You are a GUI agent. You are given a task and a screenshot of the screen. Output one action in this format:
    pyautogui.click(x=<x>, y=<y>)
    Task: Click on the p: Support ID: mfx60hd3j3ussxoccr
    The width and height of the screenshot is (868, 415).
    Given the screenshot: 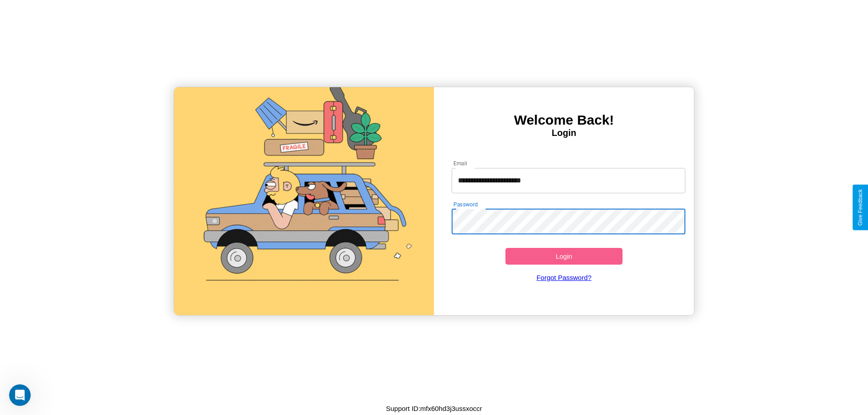 What is the action you would take?
    pyautogui.click(x=434, y=409)
    